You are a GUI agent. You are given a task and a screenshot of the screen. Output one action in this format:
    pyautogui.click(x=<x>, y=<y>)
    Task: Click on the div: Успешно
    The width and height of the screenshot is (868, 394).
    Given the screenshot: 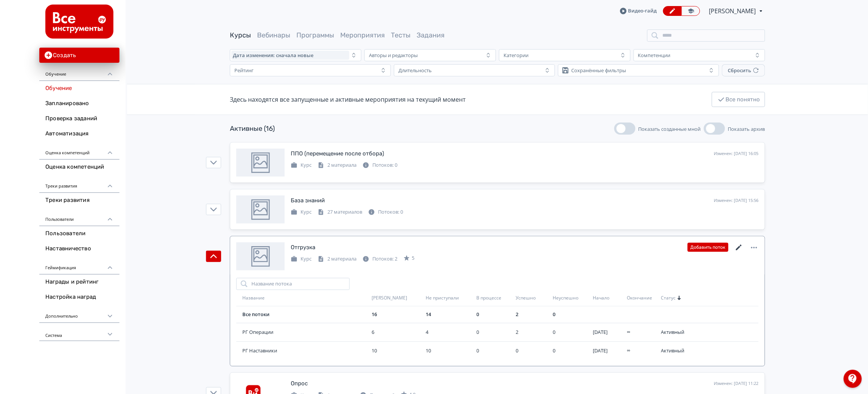 What is the action you would take?
    pyautogui.click(x=532, y=298)
    